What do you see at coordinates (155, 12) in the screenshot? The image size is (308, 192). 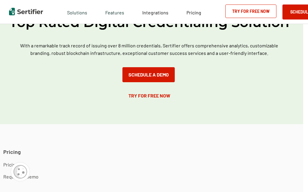 I see `span: Integrations` at bounding box center [155, 12].